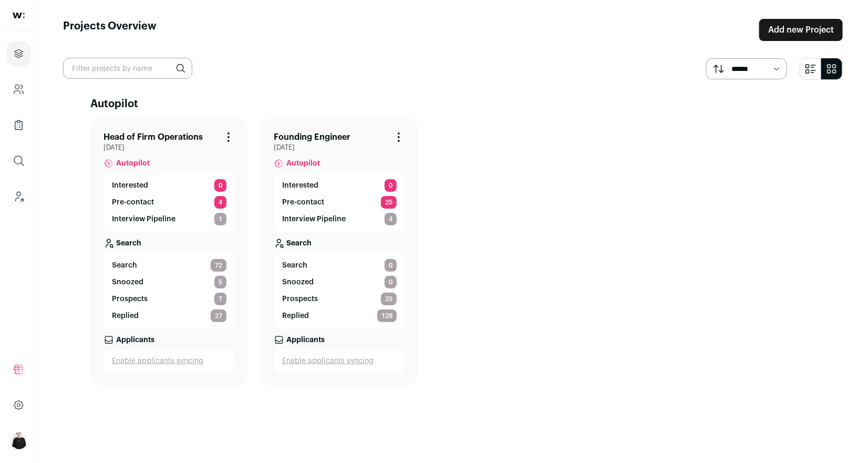 The width and height of the screenshot is (868, 463). I want to click on a: Snoozed 0, so click(339, 282).